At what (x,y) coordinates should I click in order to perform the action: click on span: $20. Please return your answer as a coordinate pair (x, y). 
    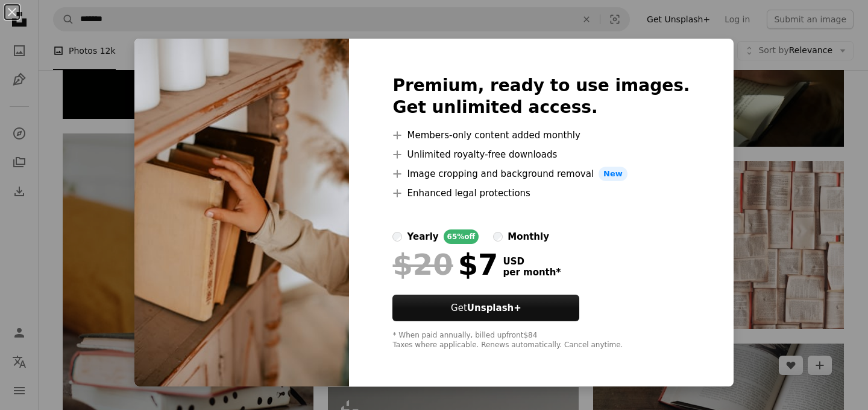
    Looking at the image, I should click on (422, 264).